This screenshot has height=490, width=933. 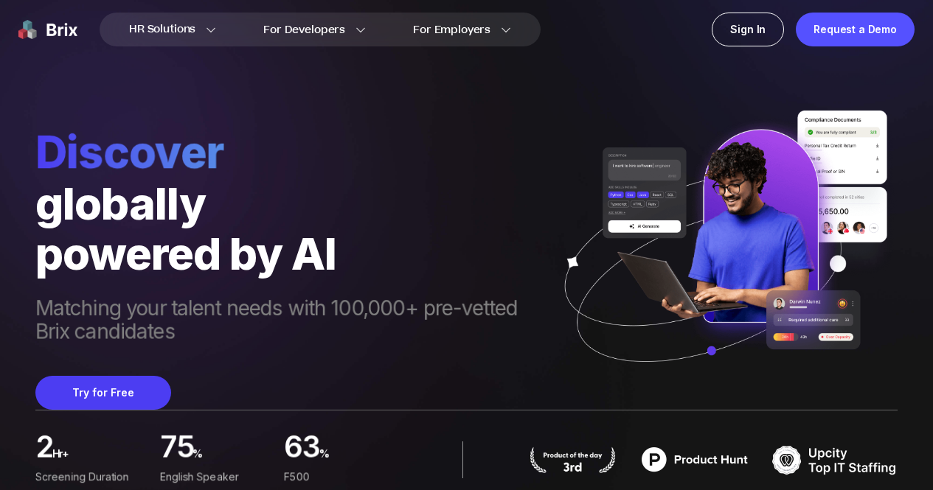 I want to click on span: For Employers, so click(x=451, y=29).